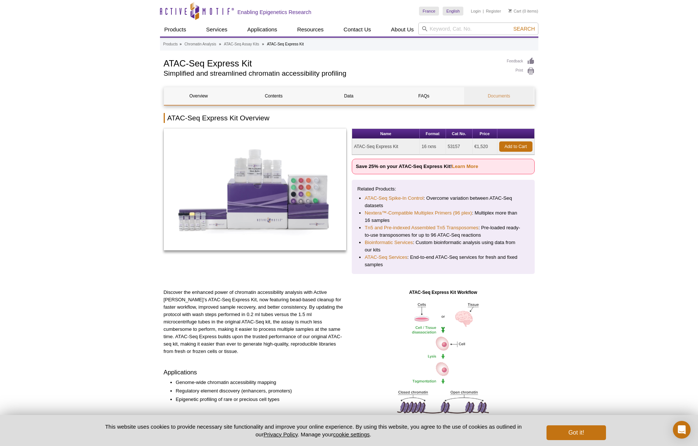 Image resolution: width=698 pixels, height=446 pixels. Describe the element at coordinates (443, 202) in the screenshot. I see `li: : Overcome variation between ATAC-Seq datasets` at that location.